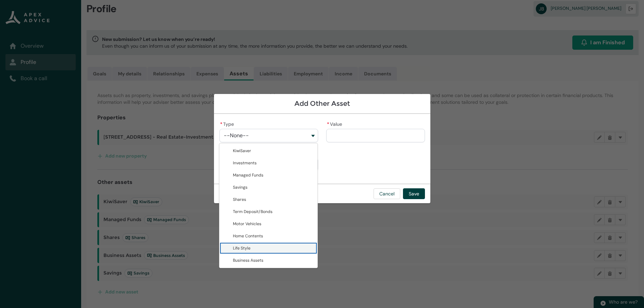  Describe the element at coordinates (335, 124) in the screenshot. I see `label: Value` at that location.